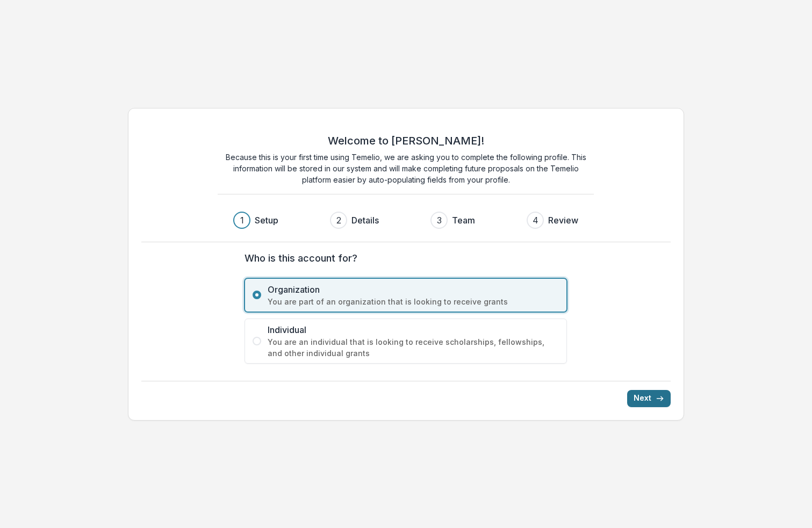  I want to click on h3: Setup, so click(266, 220).